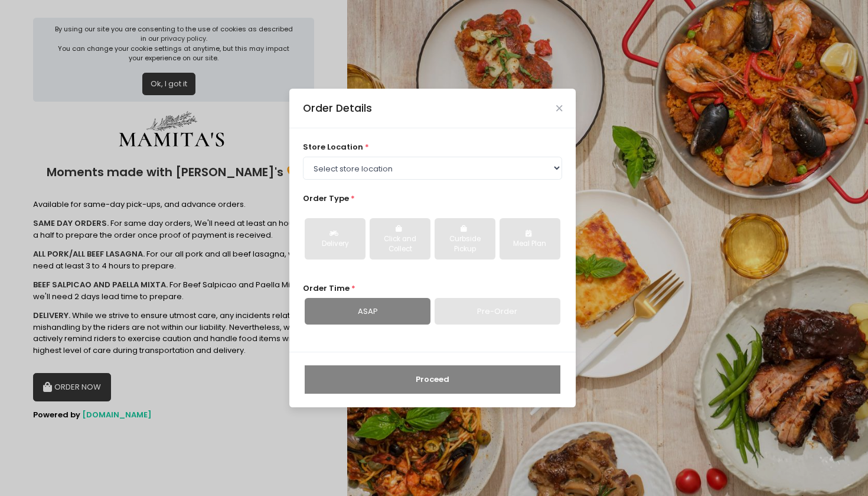 The image size is (868, 496). I want to click on div: Curbside Pickup, so click(465, 244).